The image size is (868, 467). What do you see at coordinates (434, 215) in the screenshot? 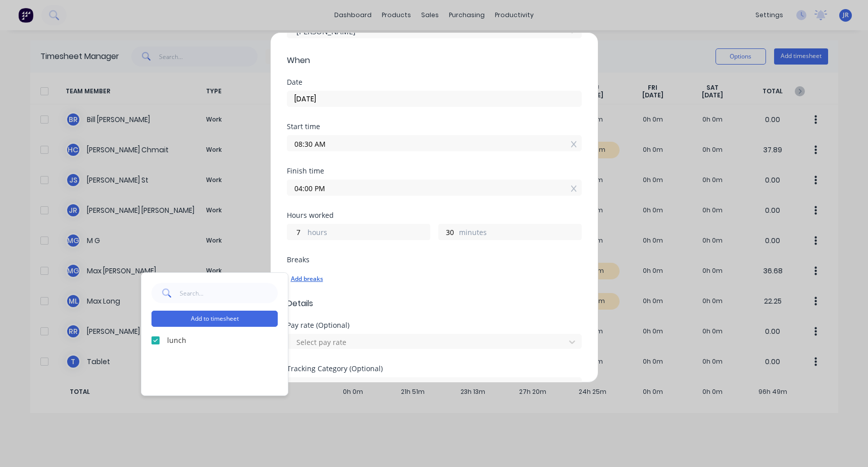
I see `div: Hours worked` at bounding box center [434, 215].